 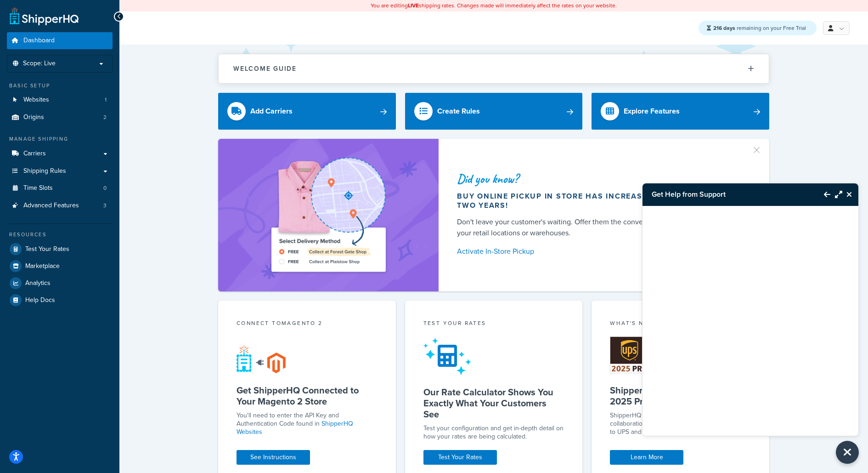 I want to click on span: Scope: Live, so click(x=39, y=63).